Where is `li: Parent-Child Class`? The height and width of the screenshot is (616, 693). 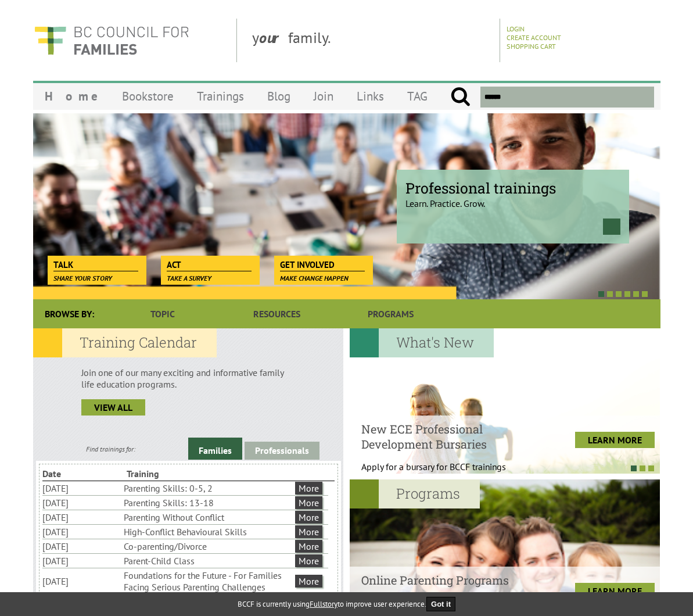
li: Parent-Child Class is located at coordinates (208, 560).